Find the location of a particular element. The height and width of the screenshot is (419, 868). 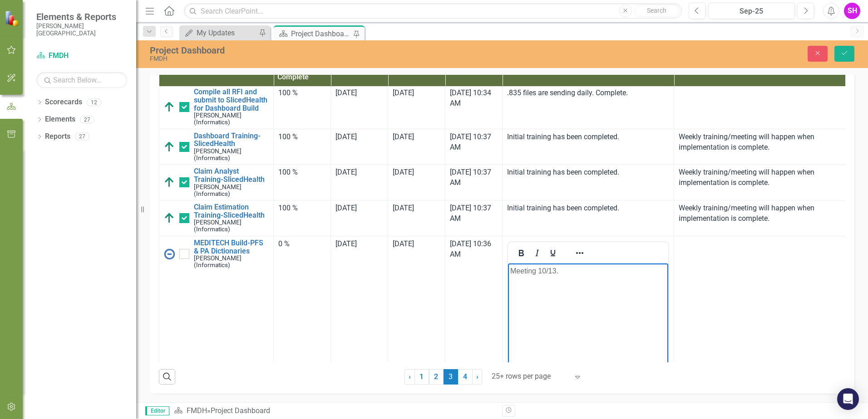

a: Dashboard Training-SlicedHealth is located at coordinates (231, 140).